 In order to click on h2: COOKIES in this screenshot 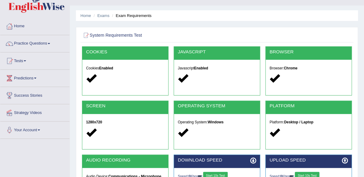, I will do `click(125, 52)`.